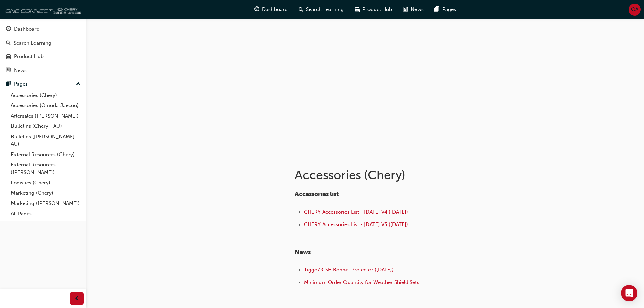 The image size is (644, 308). I want to click on span: prev-icon, so click(77, 299).